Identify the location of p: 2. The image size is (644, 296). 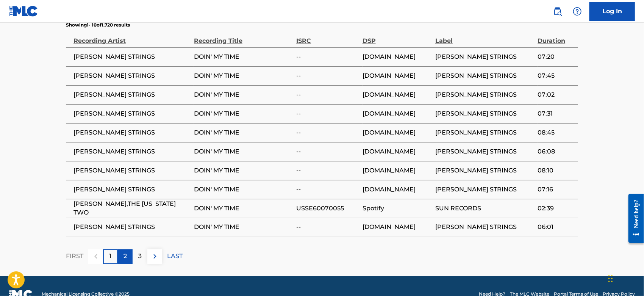
(125, 257).